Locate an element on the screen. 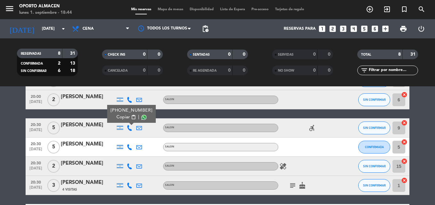 This screenshot has width=435, height=205. div: Oporto Almacen is located at coordinates (45, 6).